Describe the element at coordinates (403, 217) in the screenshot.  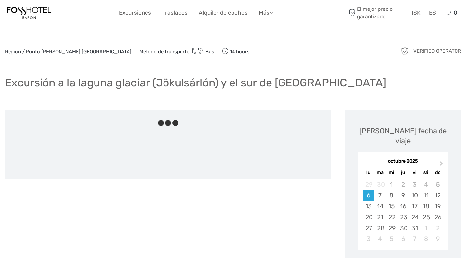
I see `div: Choose jueves, 23 de octubre de 2025` at that location.